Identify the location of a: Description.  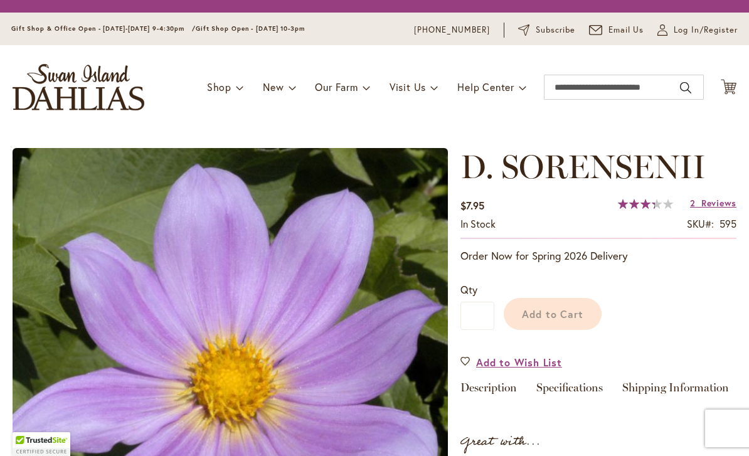
(488, 391).